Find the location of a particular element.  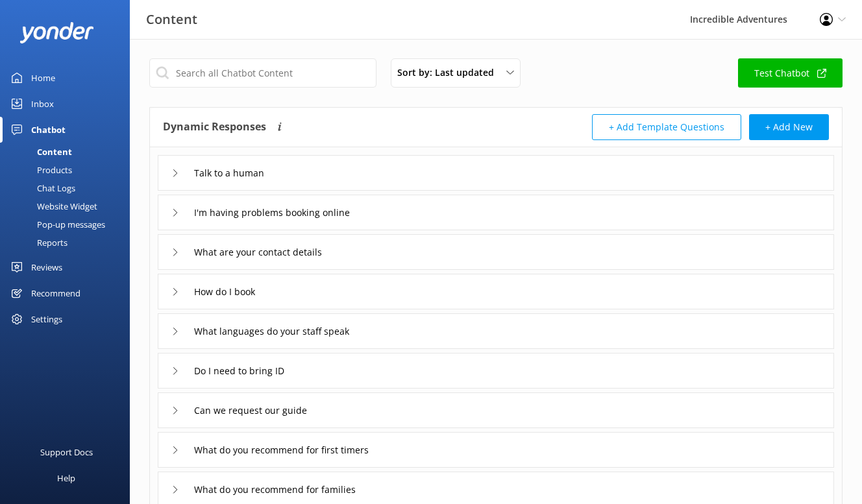

div: Recommend is located at coordinates (56, 293).